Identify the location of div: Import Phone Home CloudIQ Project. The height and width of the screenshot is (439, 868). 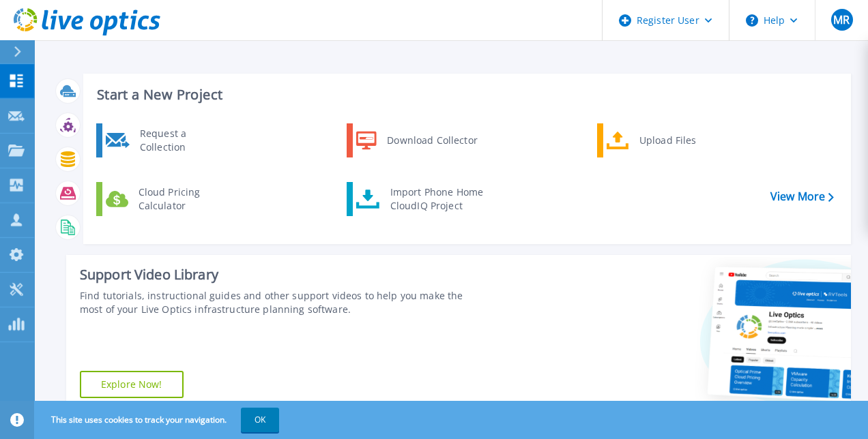
(436, 199).